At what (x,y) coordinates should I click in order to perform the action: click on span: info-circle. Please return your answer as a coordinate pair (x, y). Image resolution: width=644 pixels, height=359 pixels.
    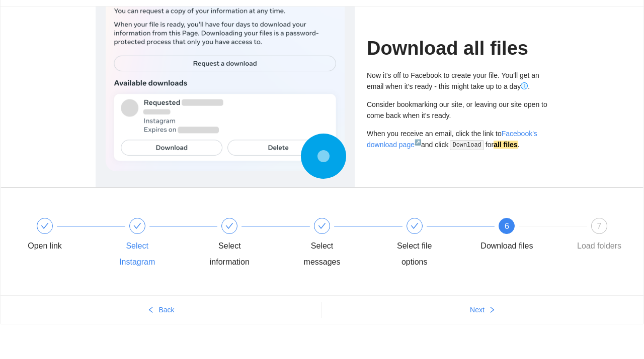
    Looking at the image, I should click on (524, 86).